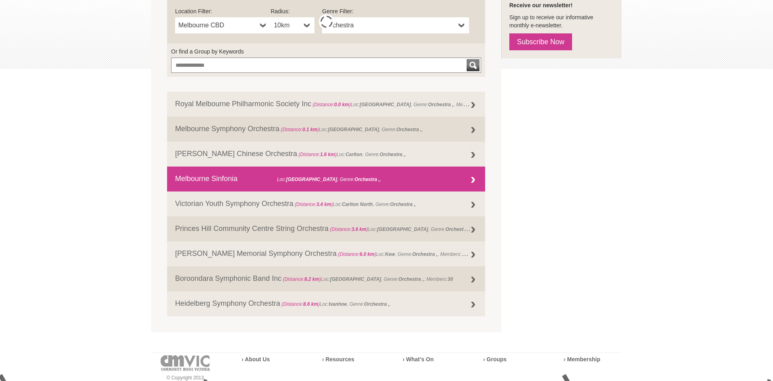 Image resolution: width=773 pixels, height=381 pixels. Describe the element at coordinates (359, 229) in the screenshot. I see `strong: 3.6 km` at that location.